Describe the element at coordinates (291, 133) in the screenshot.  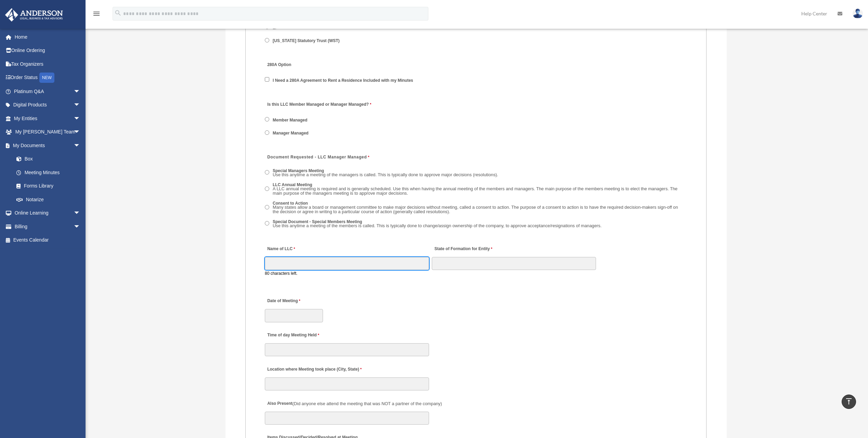
I see `label: Manager Managed` at that location.